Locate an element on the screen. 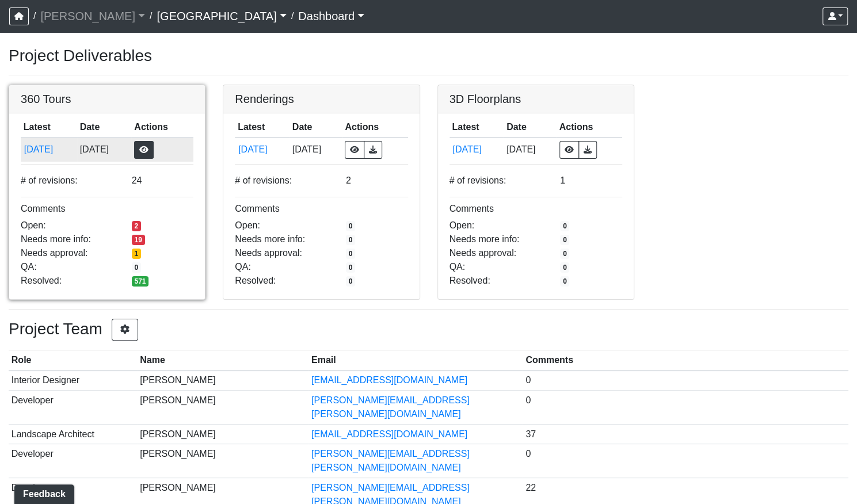 This screenshot has width=857, height=504. a: Dashboard is located at coordinates (331, 16).